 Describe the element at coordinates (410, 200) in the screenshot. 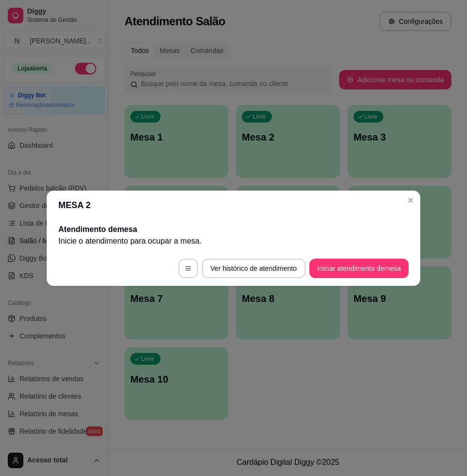

I see `button: Close` at that location.